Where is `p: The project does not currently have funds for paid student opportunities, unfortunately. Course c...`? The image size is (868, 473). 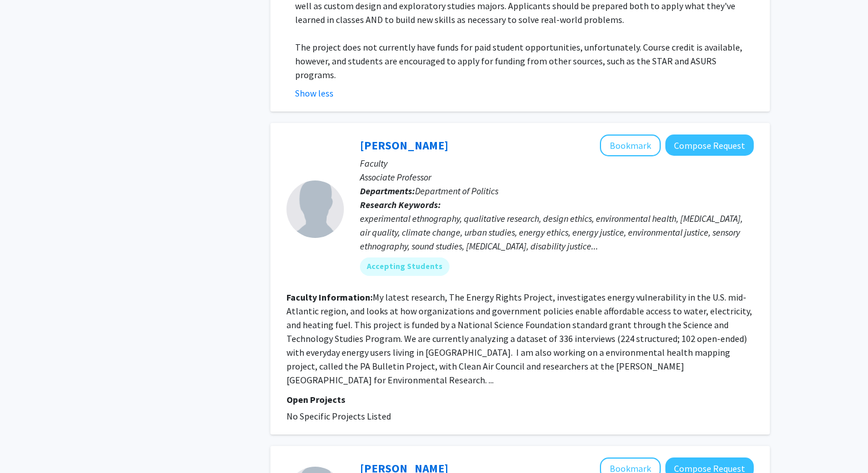
p: The project does not currently have funds for paid student opportunities, unfortunately. Course c... is located at coordinates (524, 61).